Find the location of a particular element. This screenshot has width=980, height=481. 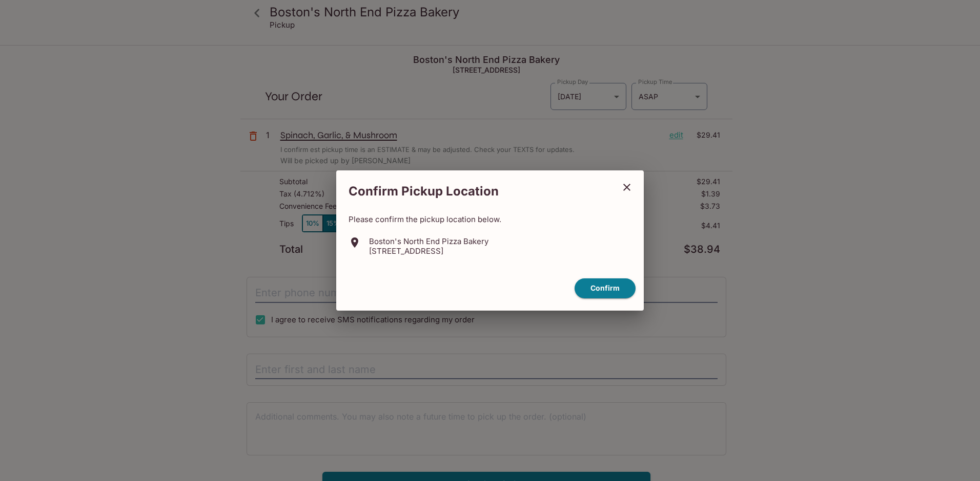

button: close is located at coordinates (626, 187).